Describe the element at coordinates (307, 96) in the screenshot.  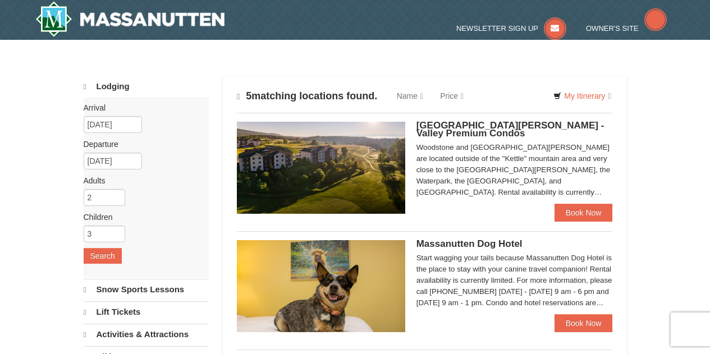
I see `h4: matching locations found.` at that location.